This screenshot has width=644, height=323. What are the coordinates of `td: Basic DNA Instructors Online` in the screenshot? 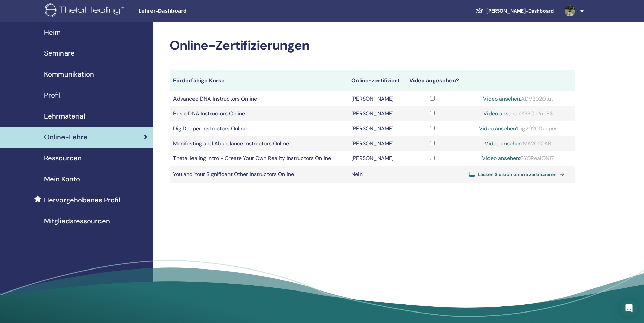 It's located at (259, 114).